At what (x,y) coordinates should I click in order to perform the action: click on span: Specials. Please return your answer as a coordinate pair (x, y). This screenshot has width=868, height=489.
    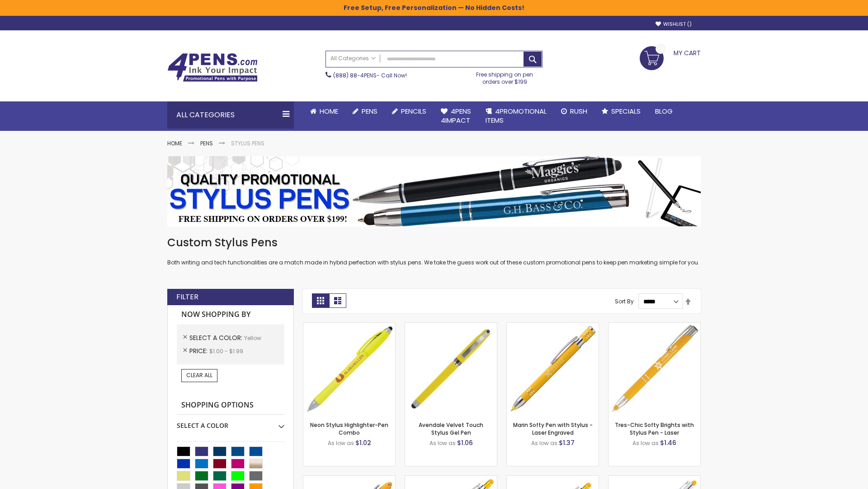
    Looking at the image, I should click on (626, 111).